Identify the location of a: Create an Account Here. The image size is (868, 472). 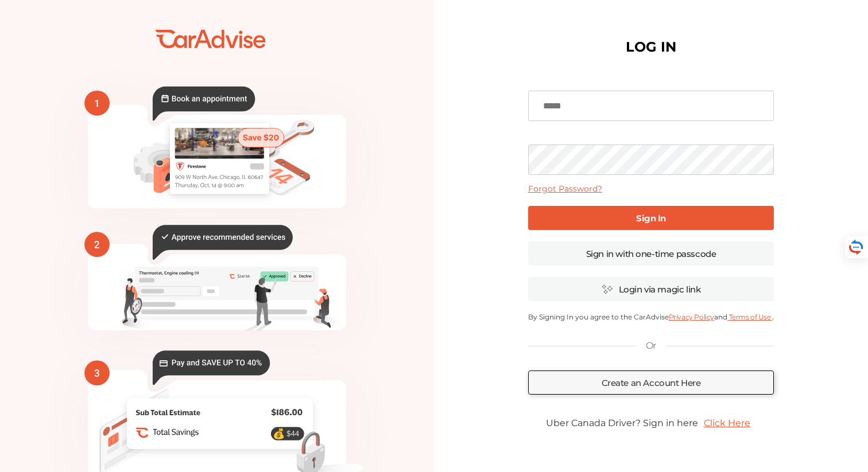
(651, 383).